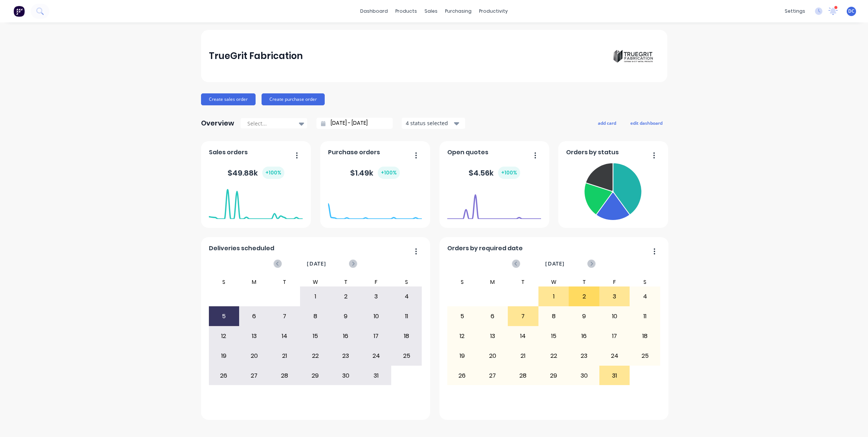 The height and width of the screenshot is (437, 868). I want to click on button: Create sales order, so click(228, 100).